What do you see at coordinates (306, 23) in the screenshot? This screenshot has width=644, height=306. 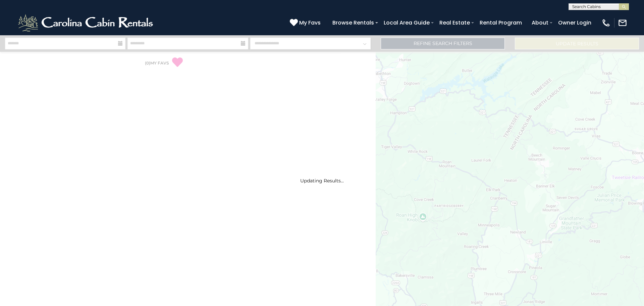 I see `a: My Favs` at bounding box center [306, 23].